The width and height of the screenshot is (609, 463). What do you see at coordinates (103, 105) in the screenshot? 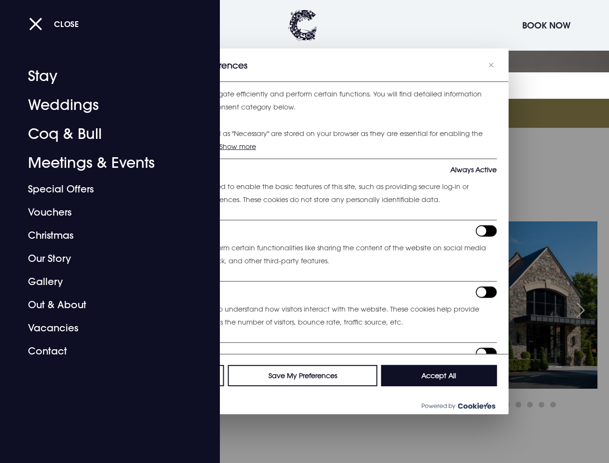
I see `a: Weddings` at bounding box center [103, 105].